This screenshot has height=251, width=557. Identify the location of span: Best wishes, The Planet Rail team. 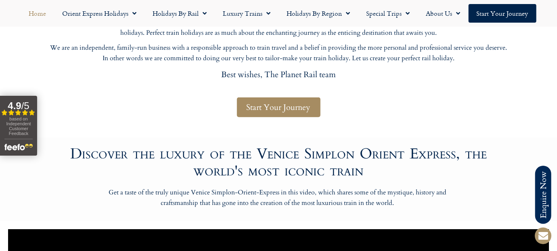
(278, 74).